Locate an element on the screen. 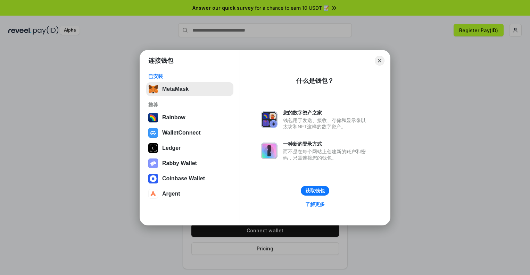  div: WalletConnect is located at coordinates (181, 133).